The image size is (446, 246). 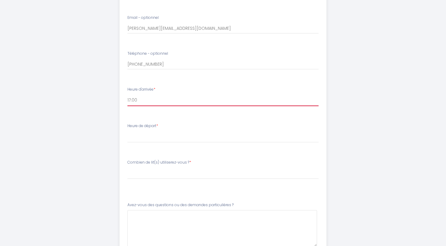 What do you see at coordinates (143, 18) in the screenshot?
I see `label: Email - optionnel` at bounding box center [143, 18].